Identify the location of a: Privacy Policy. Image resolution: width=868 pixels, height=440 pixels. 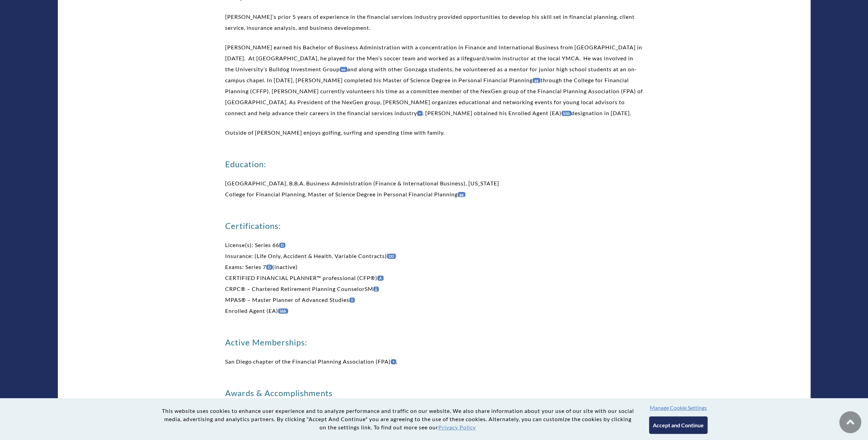
(457, 426).